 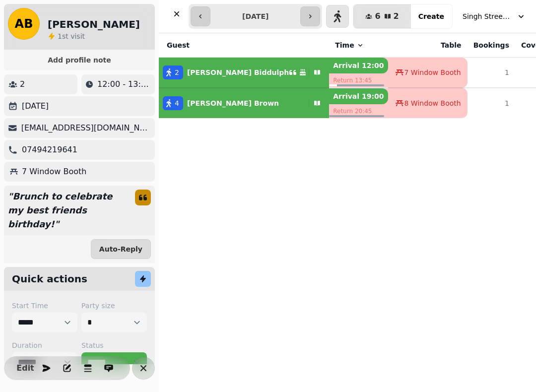 I want to click on span: Singh Street Bruntsfield, so click(x=488, y=17).